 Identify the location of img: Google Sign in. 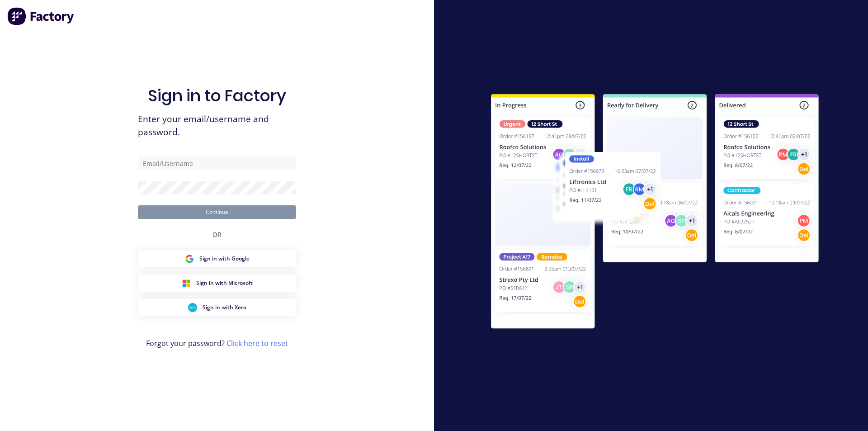
(190, 258).